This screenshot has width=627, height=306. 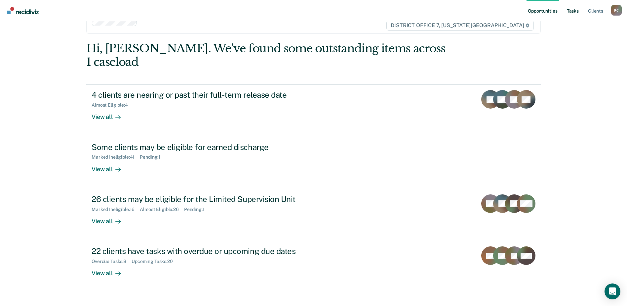 I want to click on div: Some clients may be eligible for earned discharge, so click(x=208, y=147).